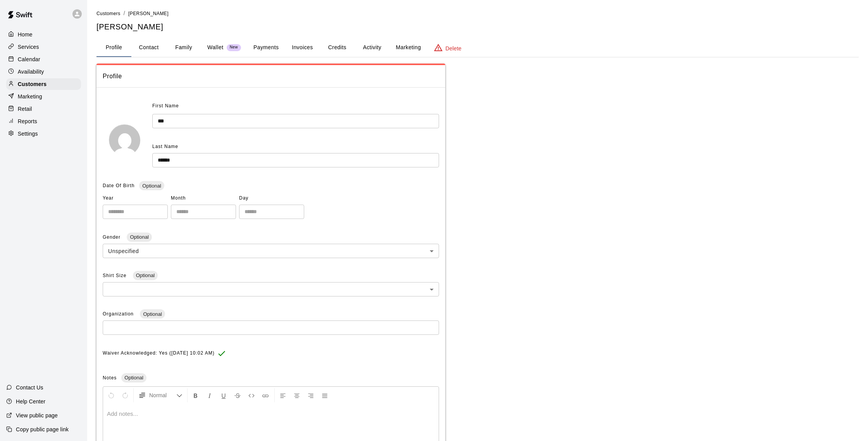  What do you see at coordinates (119, 185) in the screenshot?
I see `span: Date Of Birth` at bounding box center [119, 185].